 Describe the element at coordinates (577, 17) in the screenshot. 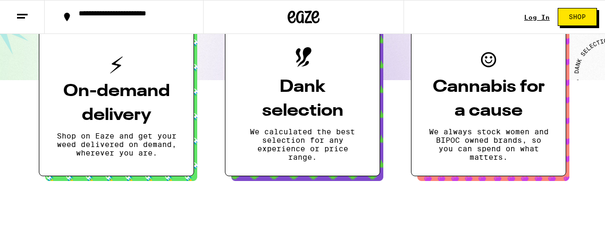

I see `span: Shop` at that location.